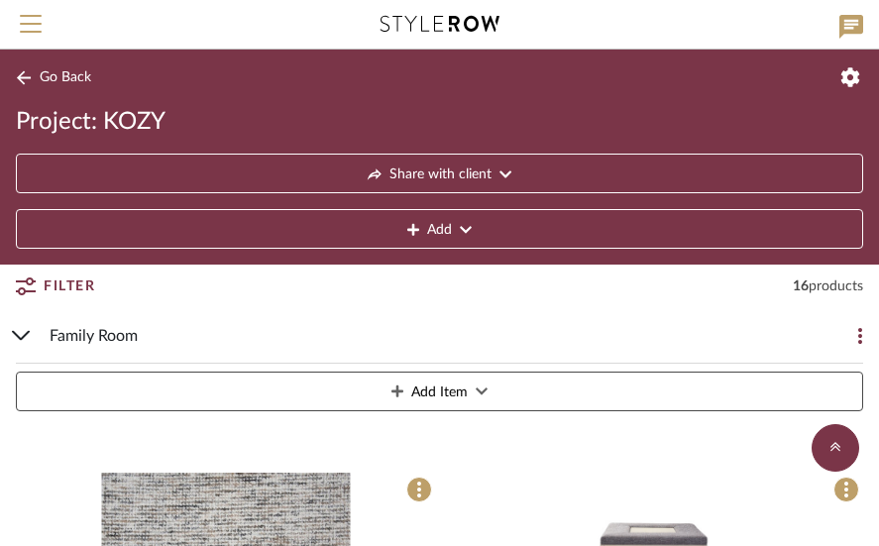 The image size is (879, 546). Describe the element at coordinates (439, 230) in the screenshot. I see `span: Add` at that location.